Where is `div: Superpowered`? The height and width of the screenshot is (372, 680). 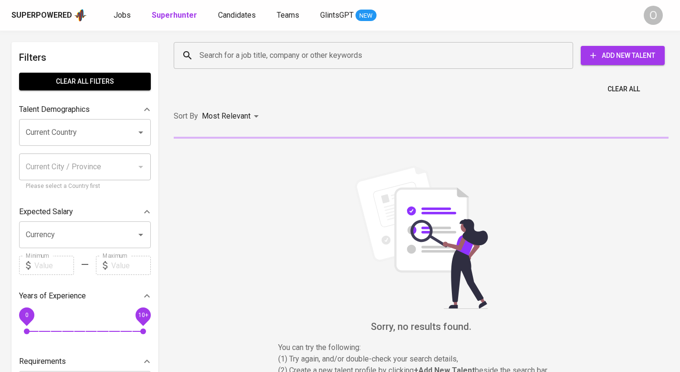
div: Superpowered is located at coordinates (42, 15).